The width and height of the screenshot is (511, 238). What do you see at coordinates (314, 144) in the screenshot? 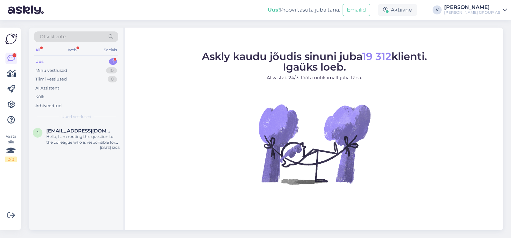
I see `img: No Chat active` at bounding box center [314, 144].